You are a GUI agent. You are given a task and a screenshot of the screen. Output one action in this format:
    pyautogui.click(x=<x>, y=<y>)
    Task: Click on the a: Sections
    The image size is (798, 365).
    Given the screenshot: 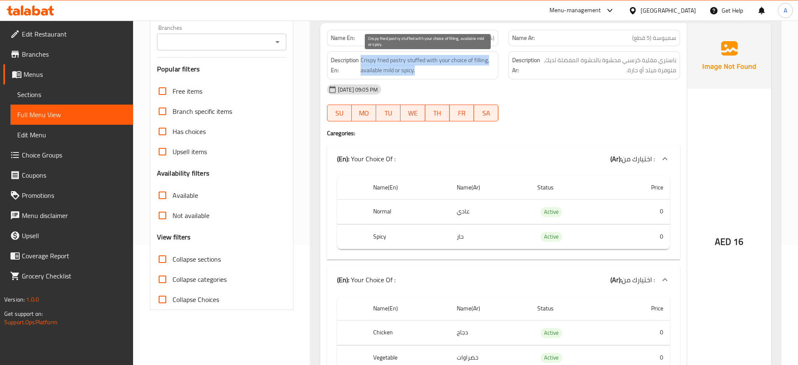 What is the action you would take?
    pyautogui.click(x=72, y=94)
    